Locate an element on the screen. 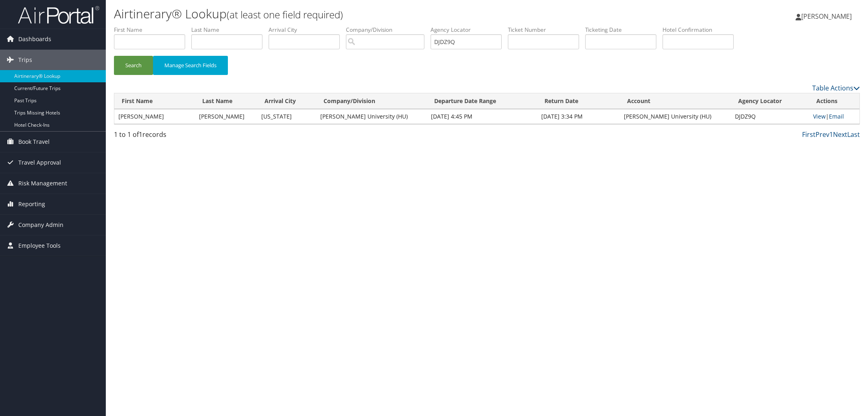 The height and width of the screenshot is (416, 868). label: Arrival City is located at coordinates (307, 30).